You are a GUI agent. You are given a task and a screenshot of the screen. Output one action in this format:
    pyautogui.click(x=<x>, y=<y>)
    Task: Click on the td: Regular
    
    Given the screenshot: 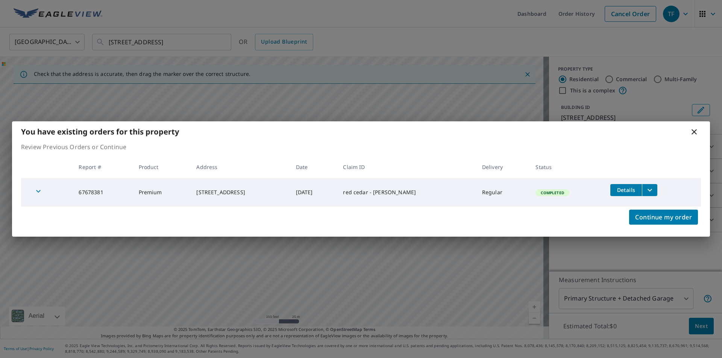 What is the action you would take?
    pyautogui.click(x=503, y=192)
    